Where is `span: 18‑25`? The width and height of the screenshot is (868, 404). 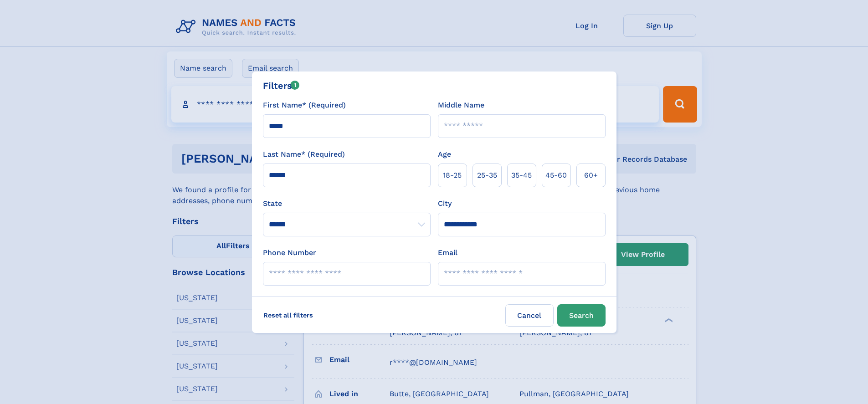
span: 18‑25 is located at coordinates (452, 175).